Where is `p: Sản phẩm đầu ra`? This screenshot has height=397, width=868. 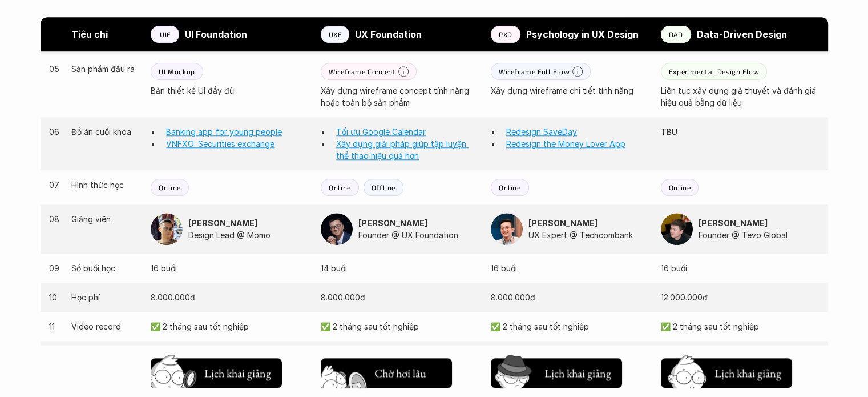 p: Sản phẩm đầu ra is located at coordinates (105, 69).